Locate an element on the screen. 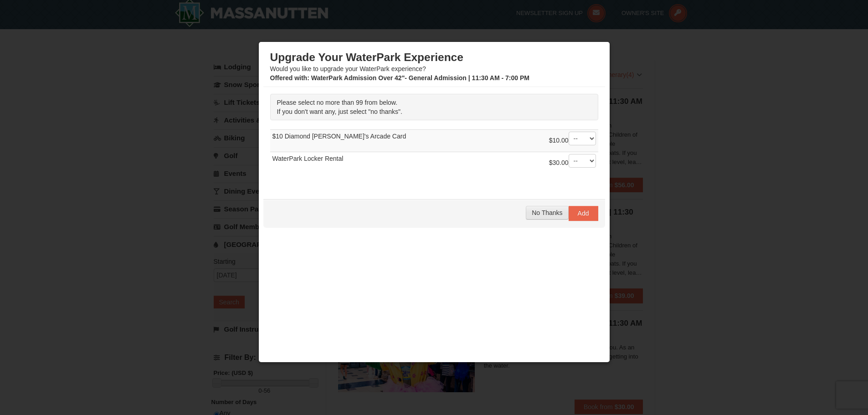  button: No Thanks is located at coordinates (547, 213).